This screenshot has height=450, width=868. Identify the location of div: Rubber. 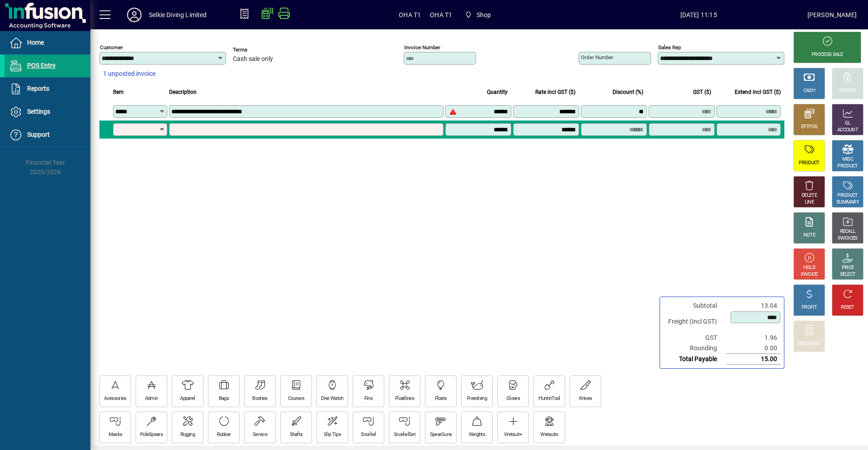
(224, 435).